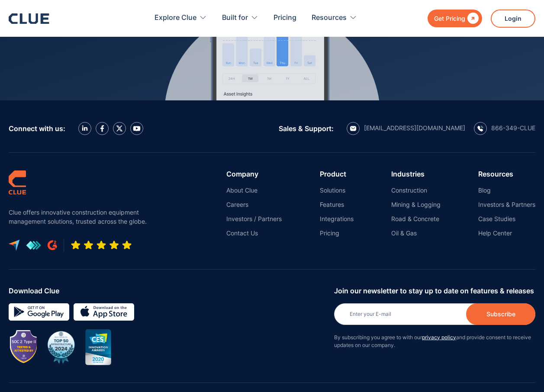 This screenshot has width=544, height=392. What do you see at coordinates (513, 128) in the screenshot?
I see `div: 866-349-CLUE` at bounding box center [513, 128].